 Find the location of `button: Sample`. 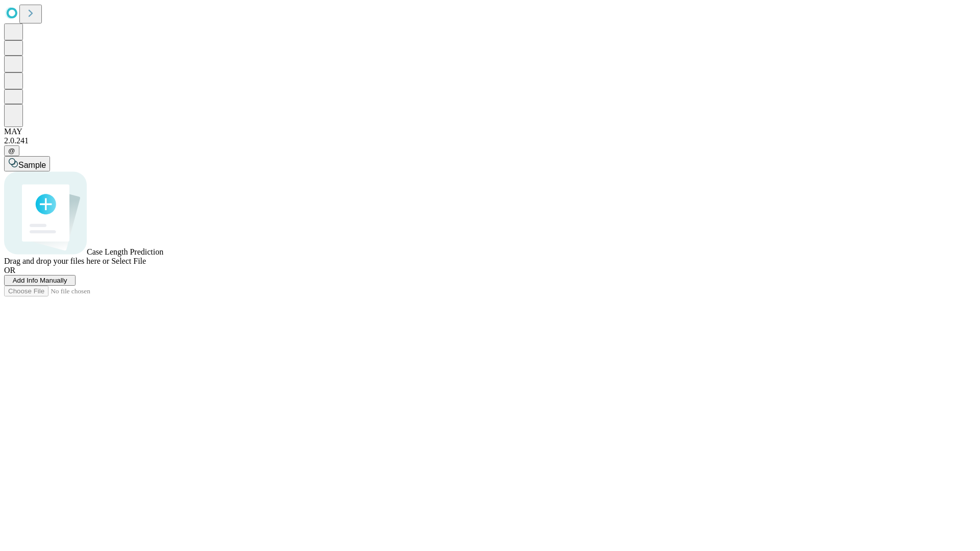

button: Sample is located at coordinates (27, 164).